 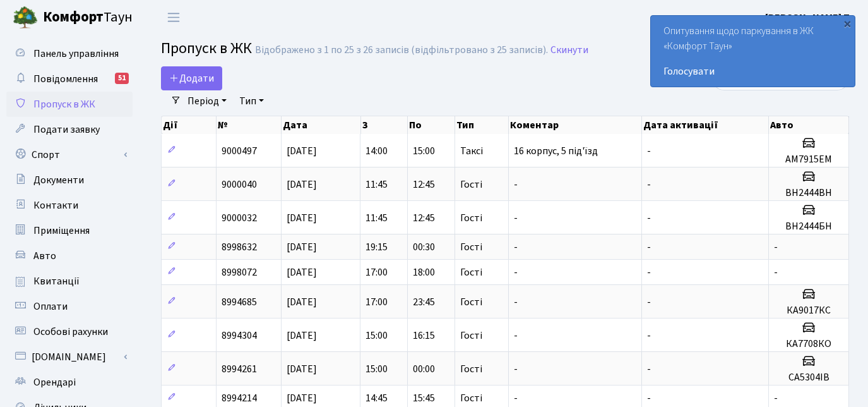 I want to click on span: Оплати, so click(x=51, y=307).